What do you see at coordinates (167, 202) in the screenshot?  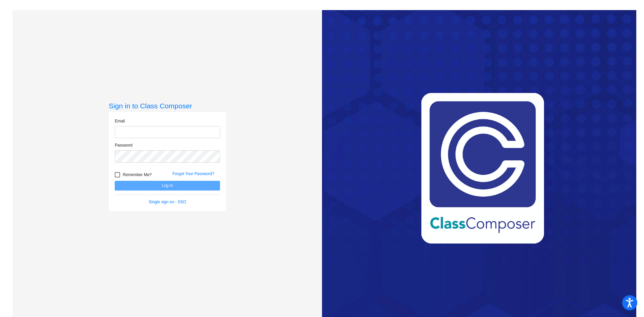 I see `a: Single sign on - SSO` at bounding box center [167, 202].